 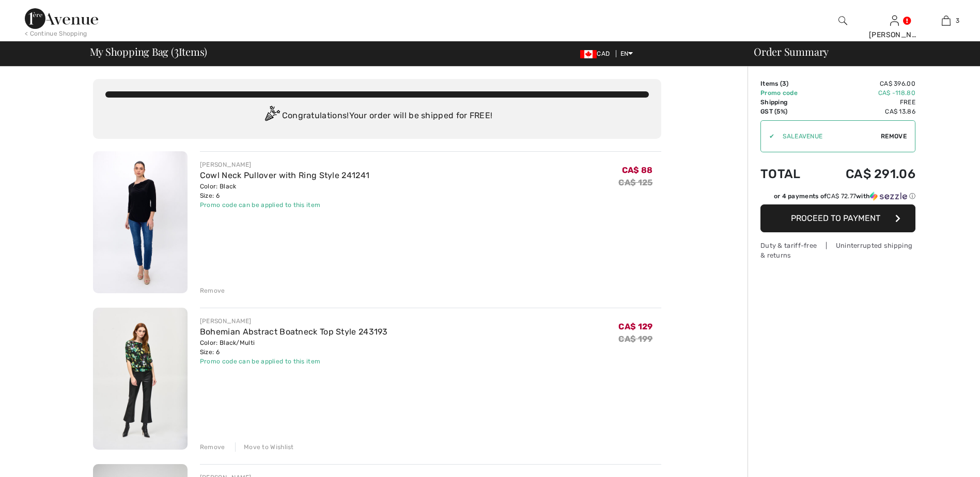 I want to click on input: Promo code, so click(x=827, y=136).